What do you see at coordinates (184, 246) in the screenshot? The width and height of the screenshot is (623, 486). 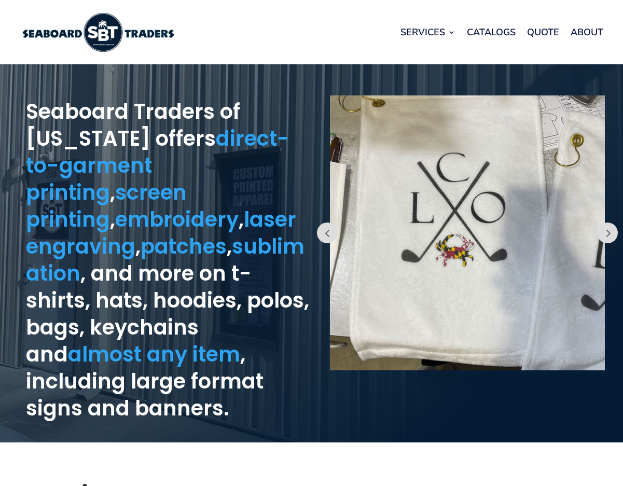 I see `a: patches` at bounding box center [184, 246].